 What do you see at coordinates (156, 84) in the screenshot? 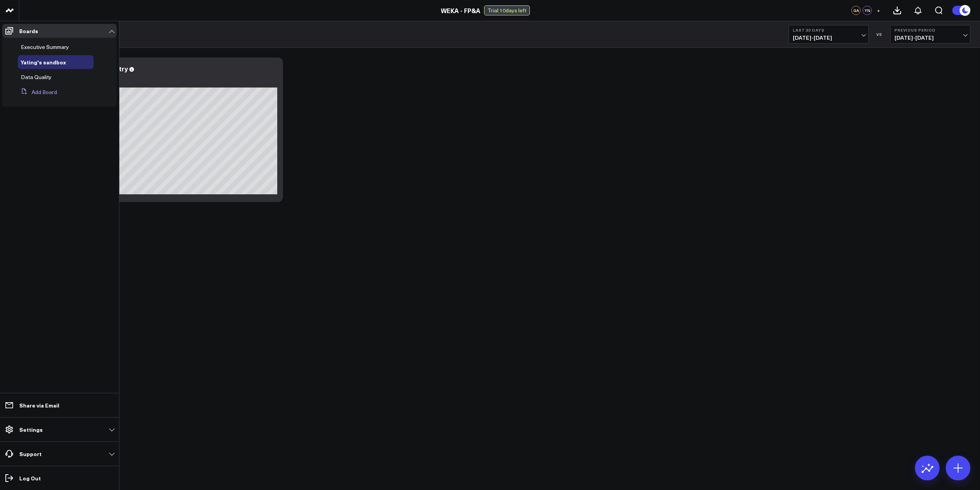
I see `div: Previous: $195.91M` at bounding box center [156, 84].